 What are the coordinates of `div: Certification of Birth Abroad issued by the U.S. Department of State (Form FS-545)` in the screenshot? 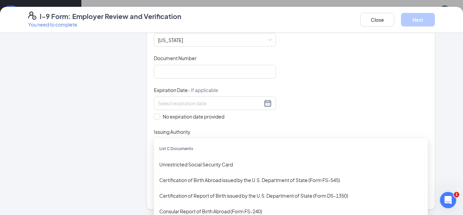 It's located at (291, 180).